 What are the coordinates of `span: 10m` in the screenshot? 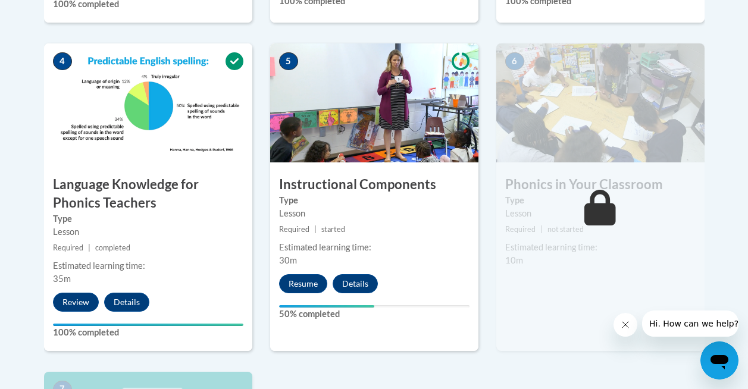 It's located at (514, 260).